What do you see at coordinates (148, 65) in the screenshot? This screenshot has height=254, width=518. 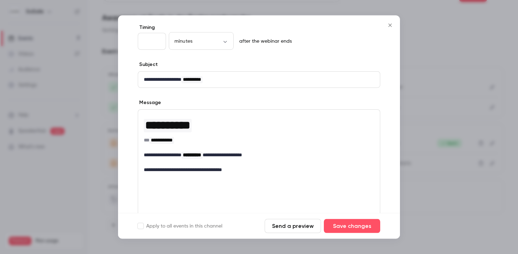 I see `label: Subject` at bounding box center [148, 65].